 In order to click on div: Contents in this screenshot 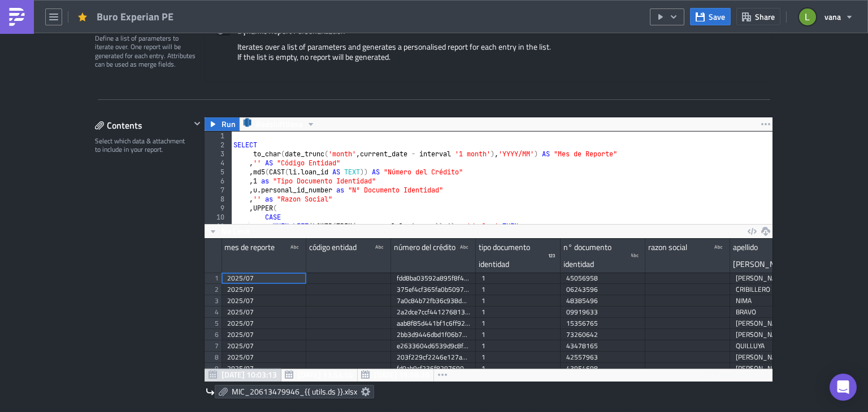, I will do `click(142, 125)`.